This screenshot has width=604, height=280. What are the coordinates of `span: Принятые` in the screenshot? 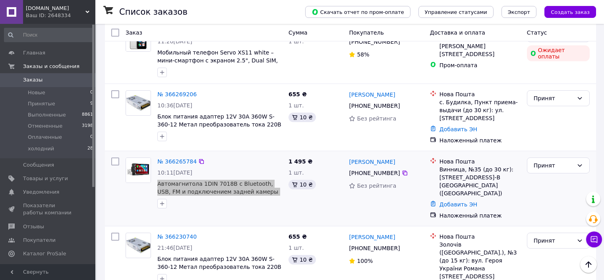 It's located at (41, 104).